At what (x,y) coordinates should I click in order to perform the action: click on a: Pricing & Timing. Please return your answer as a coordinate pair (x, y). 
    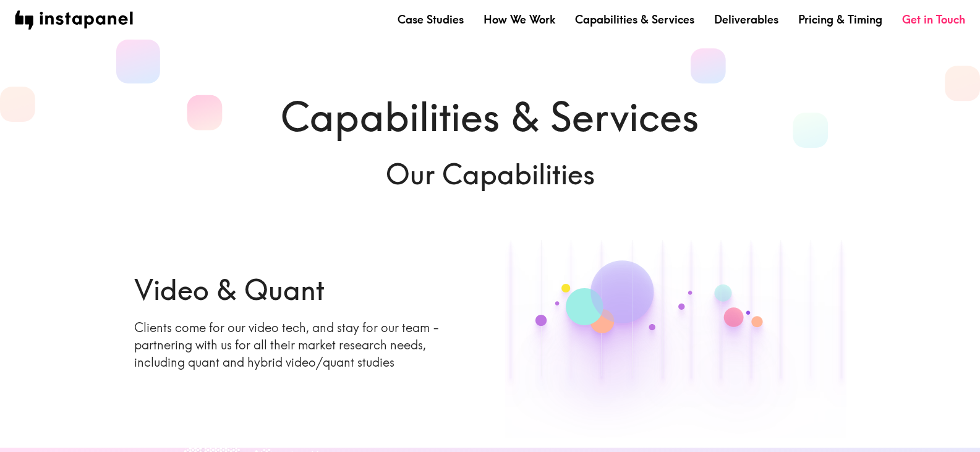
    Looking at the image, I should click on (840, 19).